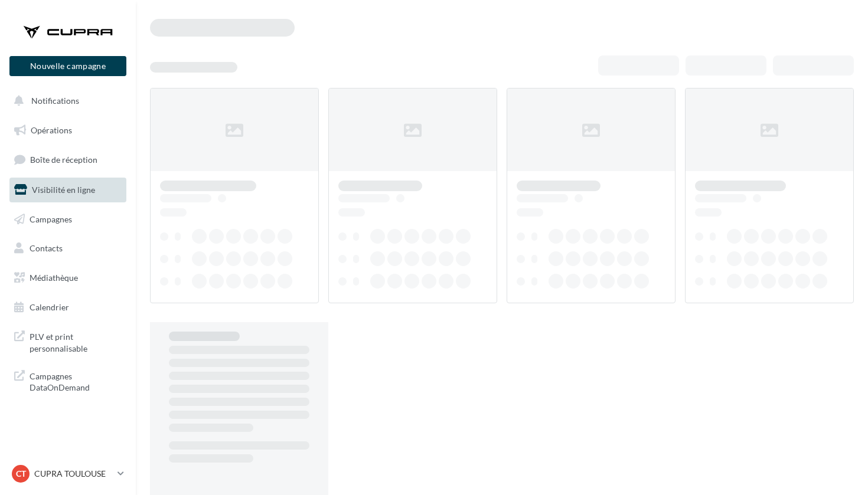  Describe the element at coordinates (55, 101) in the screenshot. I see `span: Notifications` at that location.